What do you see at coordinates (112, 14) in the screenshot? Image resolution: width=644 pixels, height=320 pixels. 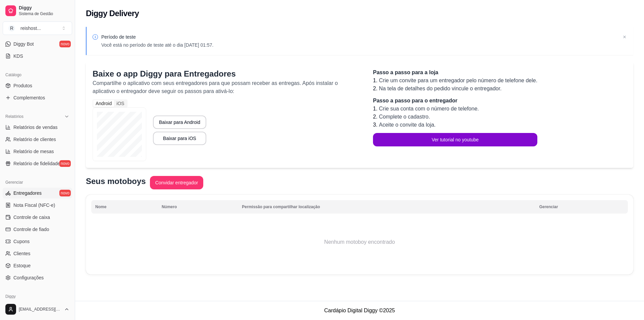 I see `h2: Diggy Delivery` at bounding box center [112, 14].